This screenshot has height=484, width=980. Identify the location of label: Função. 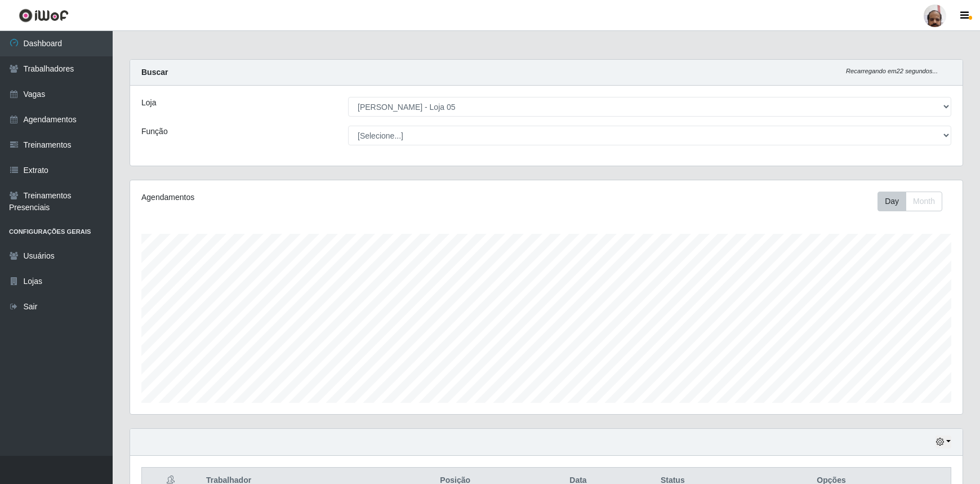
(154, 131).